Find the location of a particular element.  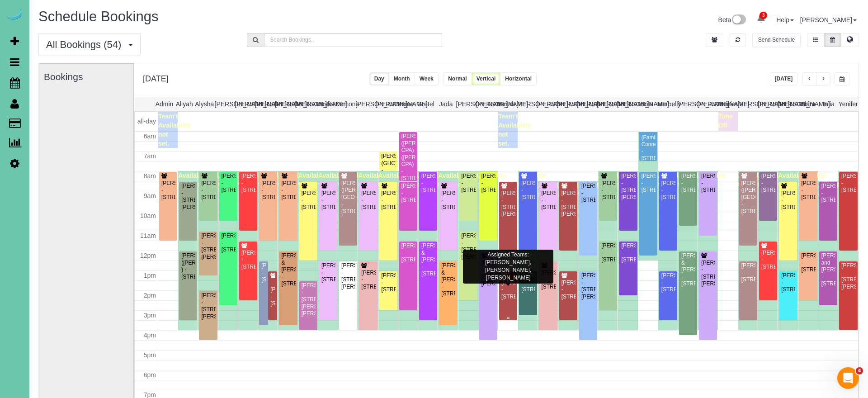

span: 6pm is located at coordinates (149, 375).